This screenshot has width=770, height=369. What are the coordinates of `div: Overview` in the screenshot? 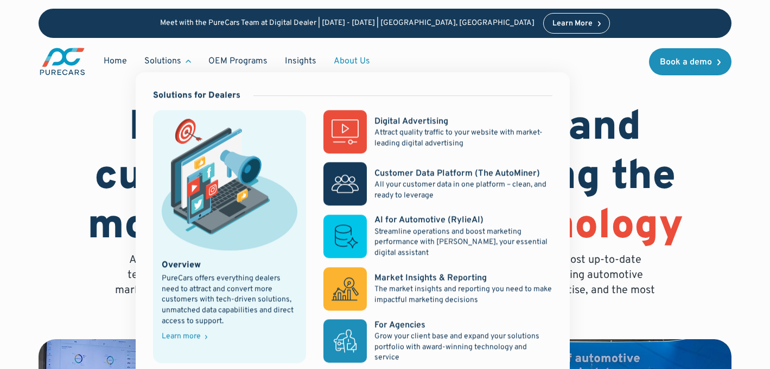 It's located at (181, 265).